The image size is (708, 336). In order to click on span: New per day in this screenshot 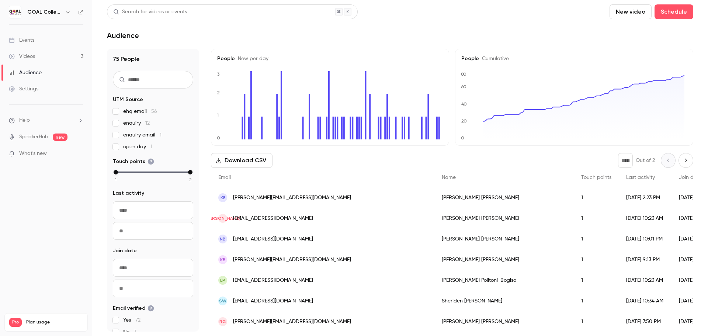, I will do `click(251, 59)`.